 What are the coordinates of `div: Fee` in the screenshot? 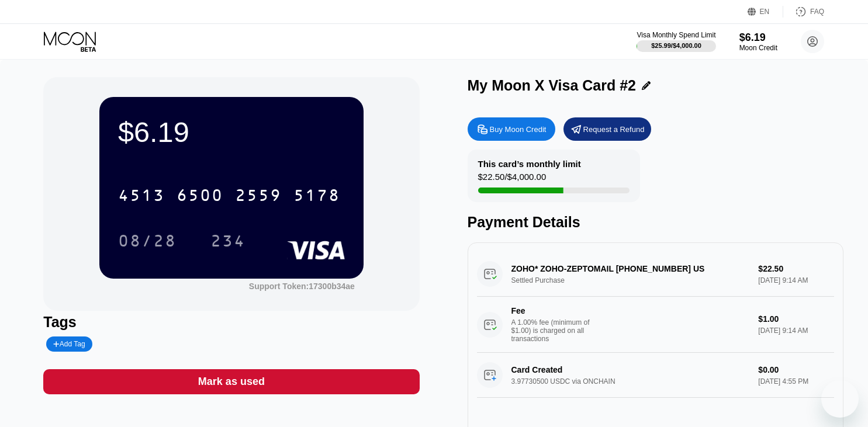 It's located at (553, 310).